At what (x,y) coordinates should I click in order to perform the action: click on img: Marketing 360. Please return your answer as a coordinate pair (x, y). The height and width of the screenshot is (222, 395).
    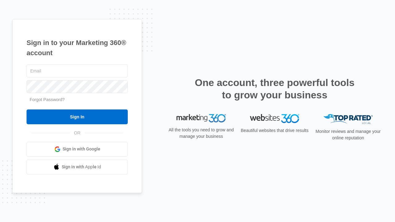
    Looking at the image, I should click on (201, 118).